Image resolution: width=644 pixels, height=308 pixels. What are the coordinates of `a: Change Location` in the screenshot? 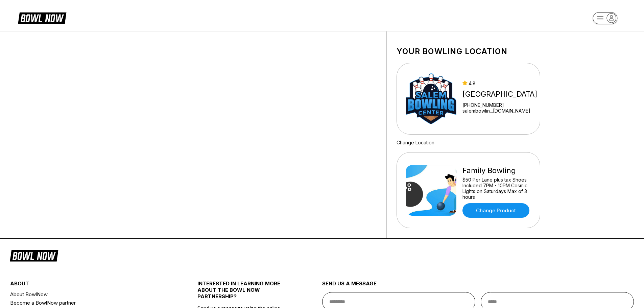 It's located at (416, 142).